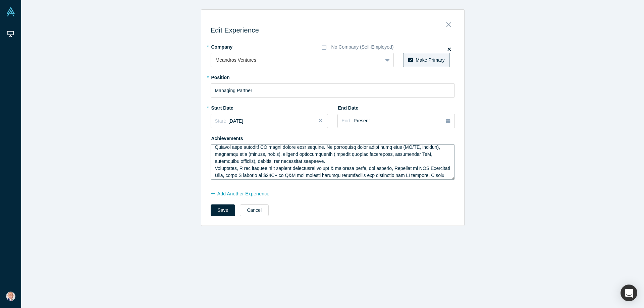 This screenshot has width=644, height=308. What do you see at coordinates (244, 194) in the screenshot?
I see `button: Add Another Experience` at bounding box center [244, 194].